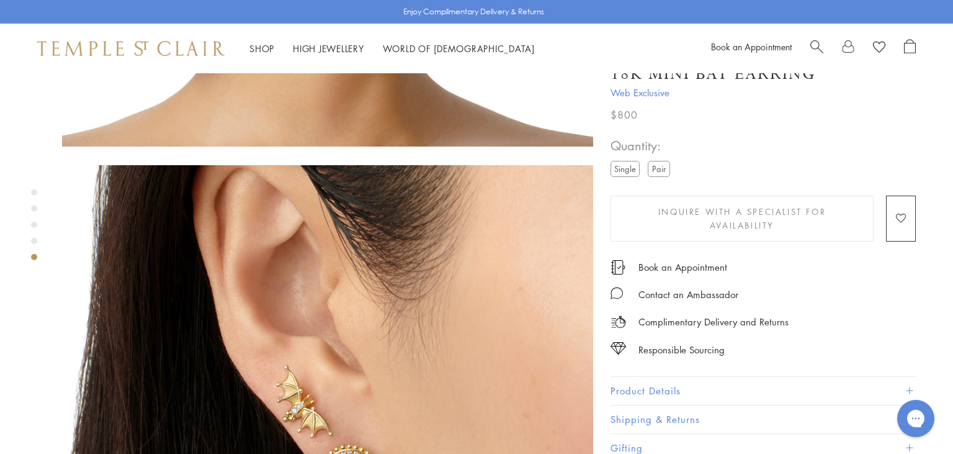 The image size is (953, 454). What do you see at coordinates (25, 23) in the screenshot?
I see `button: Gorgias live chat` at bounding box center [25, 23].